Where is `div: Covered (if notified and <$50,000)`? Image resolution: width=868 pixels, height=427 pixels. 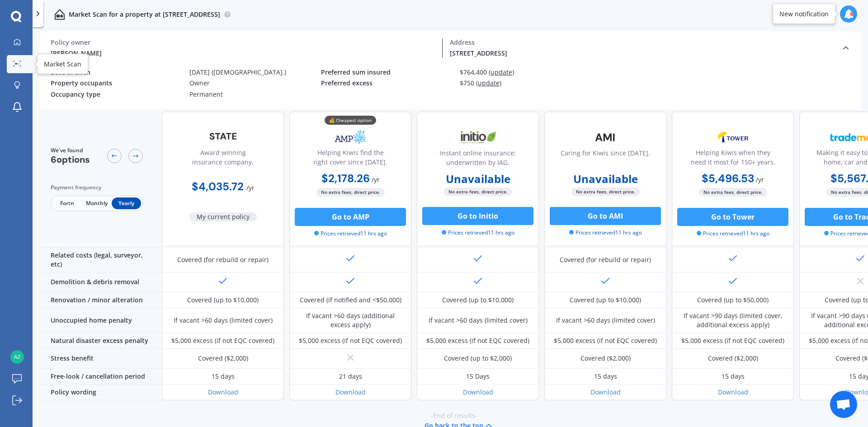
div: Covered (if notified and <$50,000) is located at coordinates (351, 300).